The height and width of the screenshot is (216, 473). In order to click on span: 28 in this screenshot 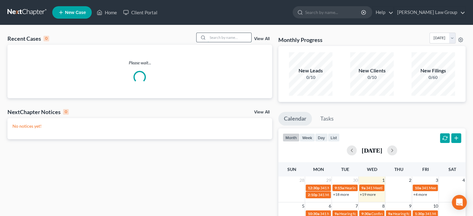, I will do `click(301, 180)`.